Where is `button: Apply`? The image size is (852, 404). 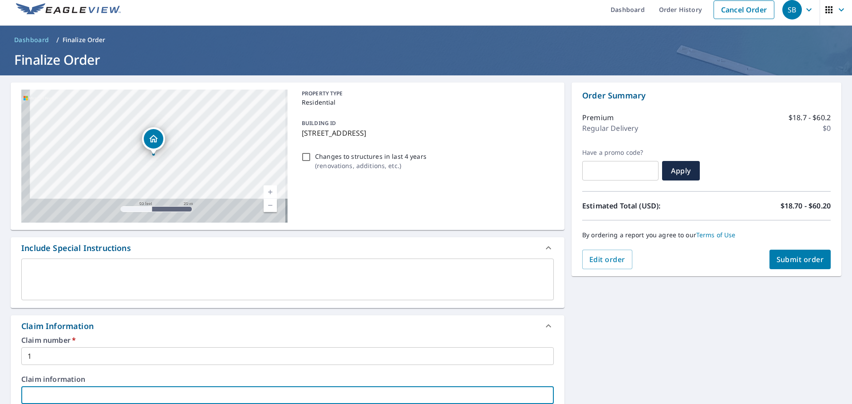
button: Apply is located at coordinates (680, 171).